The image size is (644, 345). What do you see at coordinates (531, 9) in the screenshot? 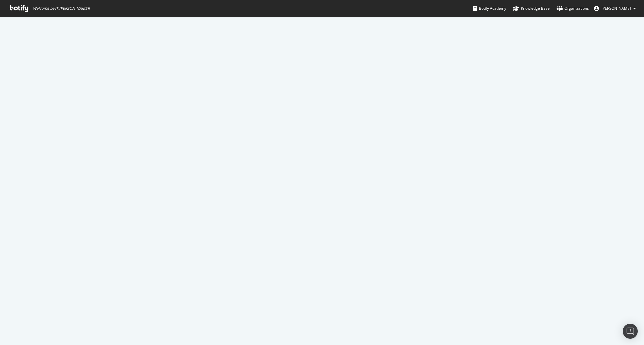
I see `div: Knowledge Base` at bounding box center [531, 9].